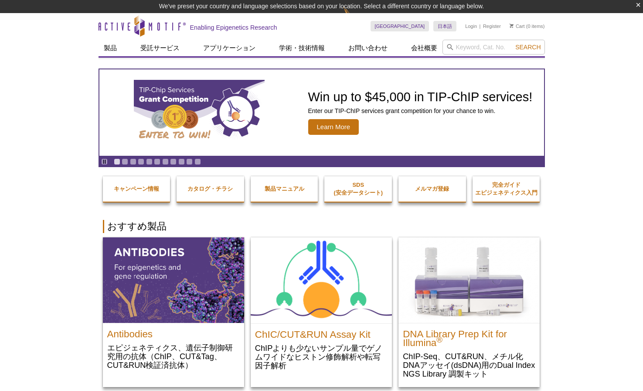  Describe the element at coordinates (136, 189) in the screenshot. I see `a: キャンペーン情報` at that location.